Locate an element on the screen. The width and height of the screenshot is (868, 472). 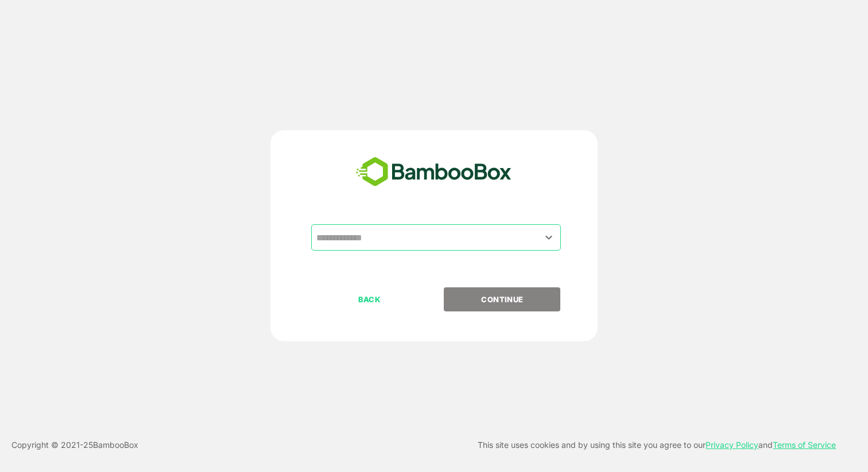
p: This site uses cookies and by using this site you agree to our and is located at coordinates (657, 445).